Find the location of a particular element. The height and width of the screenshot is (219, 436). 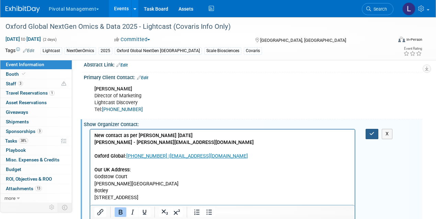

div: Covaris is located at coordinates (253, 51).